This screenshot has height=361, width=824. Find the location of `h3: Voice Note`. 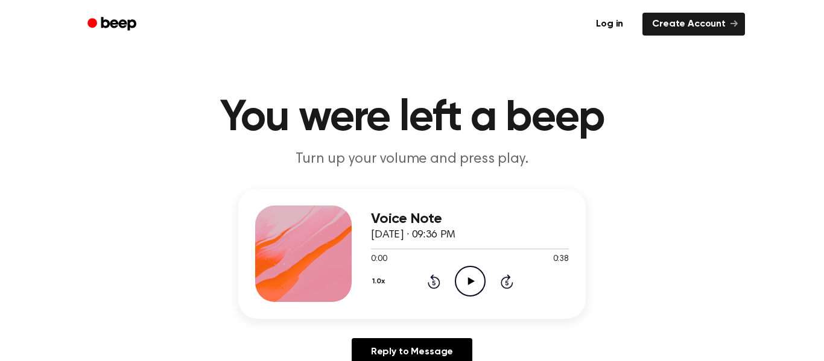

h3: Voice Note is located at coordinates (470, 219).